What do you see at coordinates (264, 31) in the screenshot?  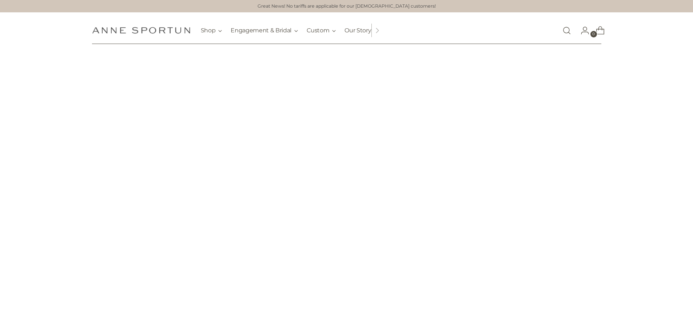 I see `button: Engagement & Bridal` at bounding box center [264, 31].